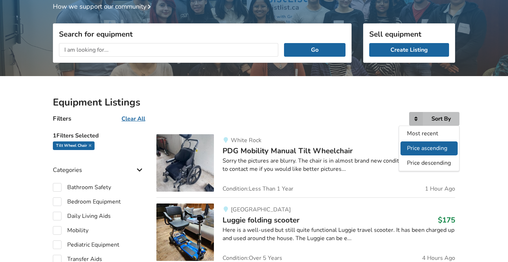 Image resolution: width=508 pixels, height=262 pixels. I want to click on span: White Rock, so click(246, 141).